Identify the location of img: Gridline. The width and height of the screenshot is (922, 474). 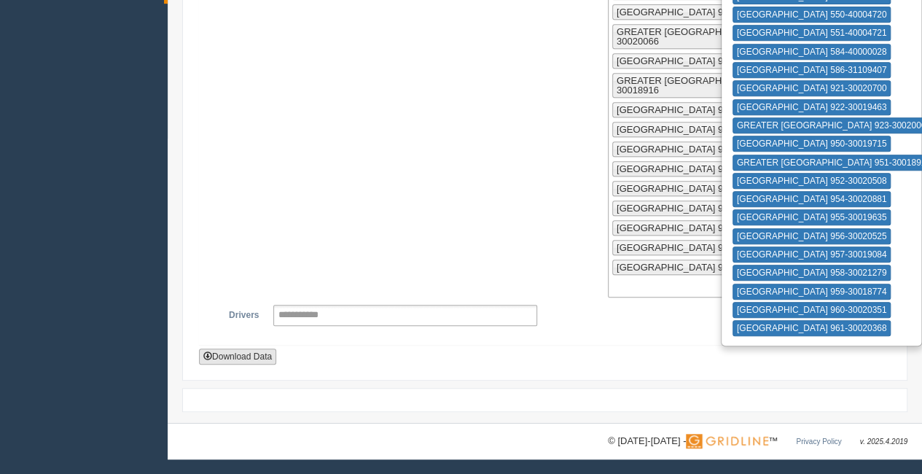
(727, 441).